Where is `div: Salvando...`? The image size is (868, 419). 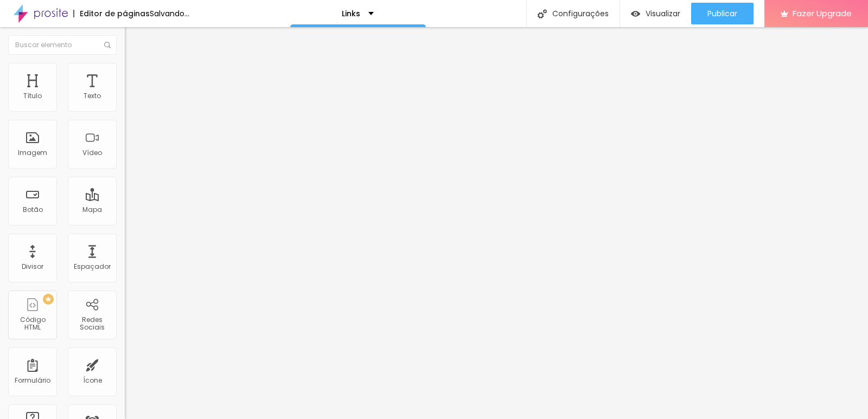 div: Salvando... is located at coordinates (169, 14).